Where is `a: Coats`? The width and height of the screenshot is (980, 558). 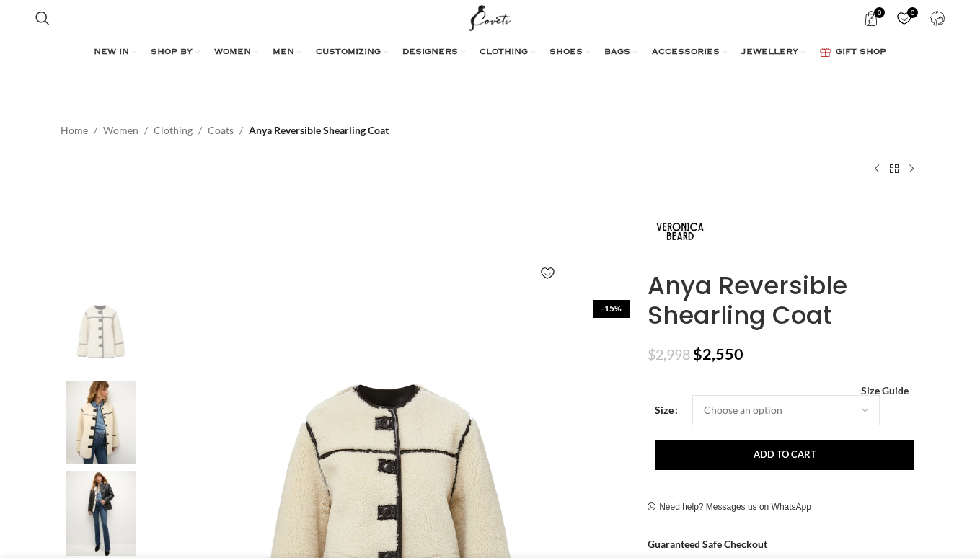 a: Coats is located at coordinates (220, 130).